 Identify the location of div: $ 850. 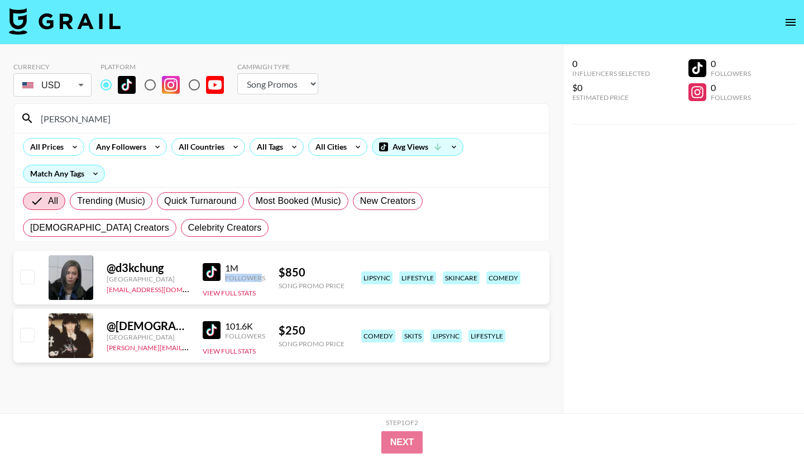
(311, 272).